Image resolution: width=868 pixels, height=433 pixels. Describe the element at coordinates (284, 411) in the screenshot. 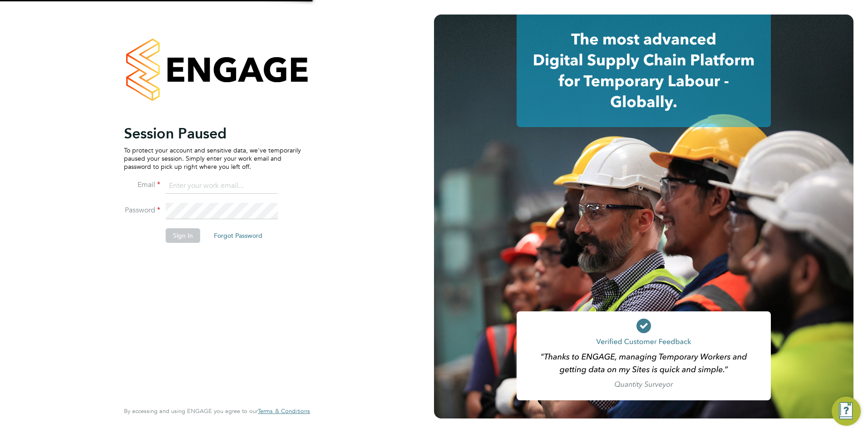

I see `span: Terms & Conditions` at that location.